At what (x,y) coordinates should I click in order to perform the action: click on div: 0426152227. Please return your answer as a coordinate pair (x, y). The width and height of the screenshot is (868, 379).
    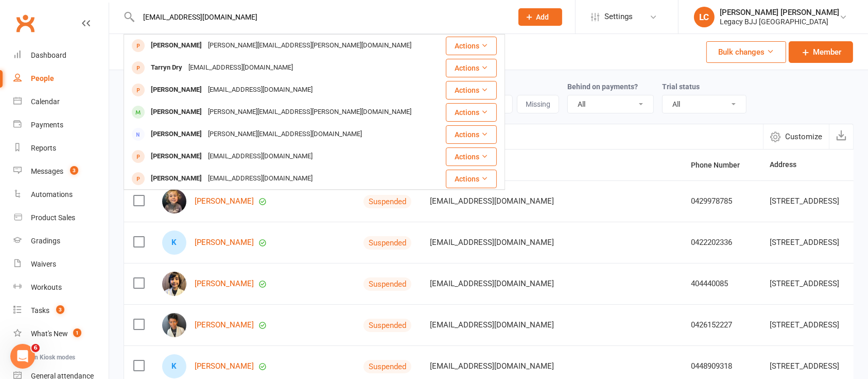
    Looking at the image, I should click on (721, 325).